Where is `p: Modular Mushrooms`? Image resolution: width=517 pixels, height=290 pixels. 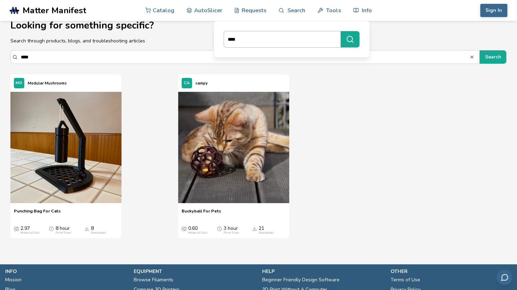 p: Modular Mushrooms is located at coordinates (47, 83).